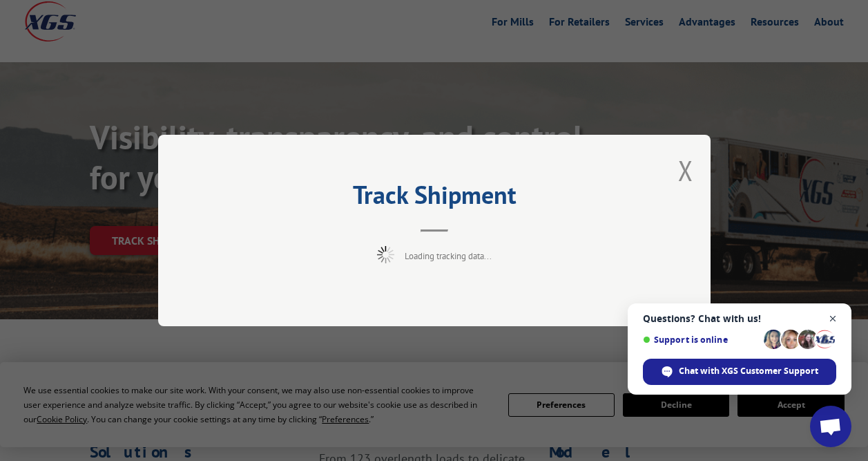  I want to click on div: Chat with XGS Customer Support, so click(740, 372).